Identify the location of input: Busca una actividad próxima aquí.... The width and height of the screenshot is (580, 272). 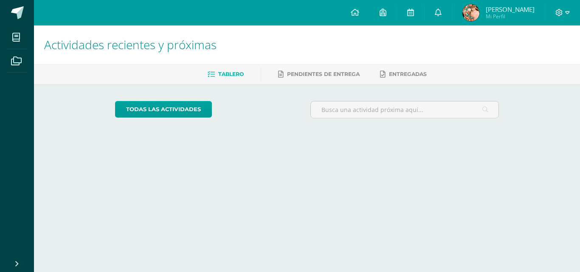
(405, 110).